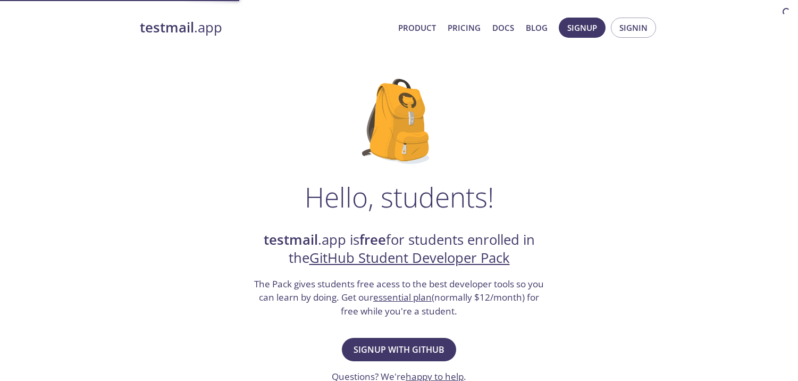 This screenshot has height=381, width=798. I want to click on h3: The Pack gives students free acess to the best developer tools so you can learn by doing. Get our..., so click(399, 297).